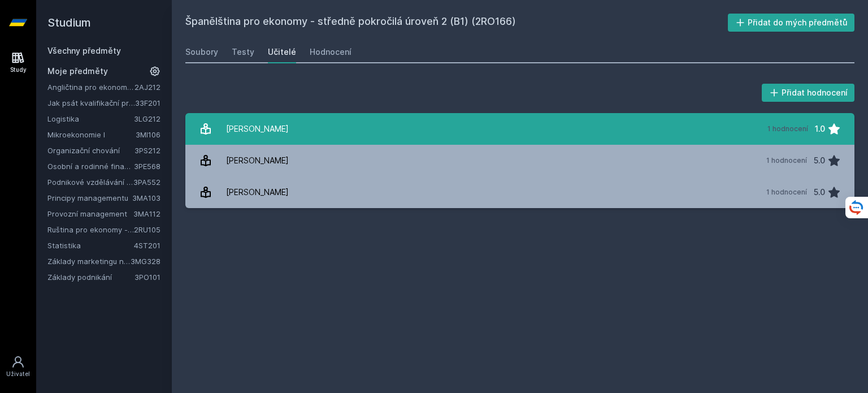 The image size is (868, 393). Describe the element at coordinates (147, 230) in the screenshot. I see `a: 2RU105` at that location.